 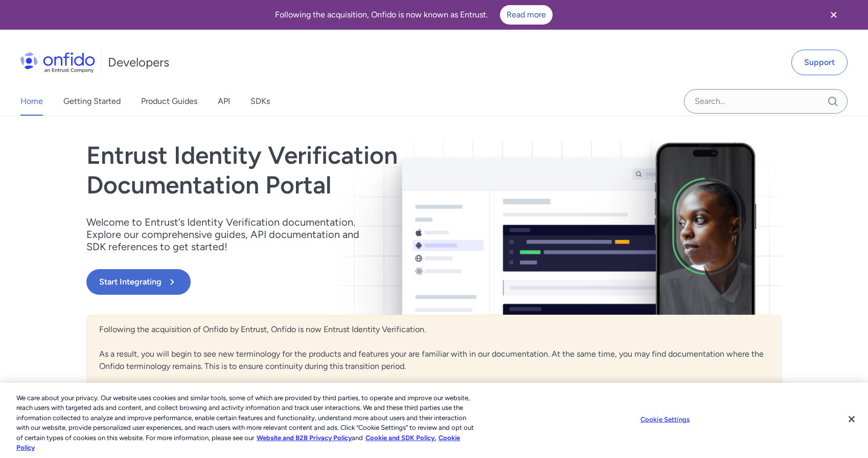 What do you see at coordinates (247, 423) in the screenshot?
I see `div: We care about your privacy. Our website uses cookies and similar tools, some of which are provide...` at bounding box center [247, 423].